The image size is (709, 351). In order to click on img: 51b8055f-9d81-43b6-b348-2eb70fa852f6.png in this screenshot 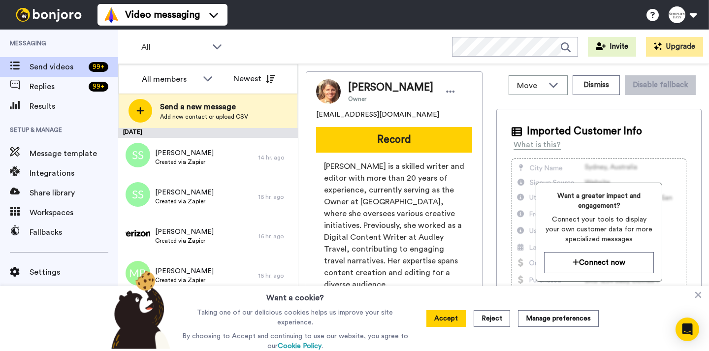, I will do `click(138, 234)`.